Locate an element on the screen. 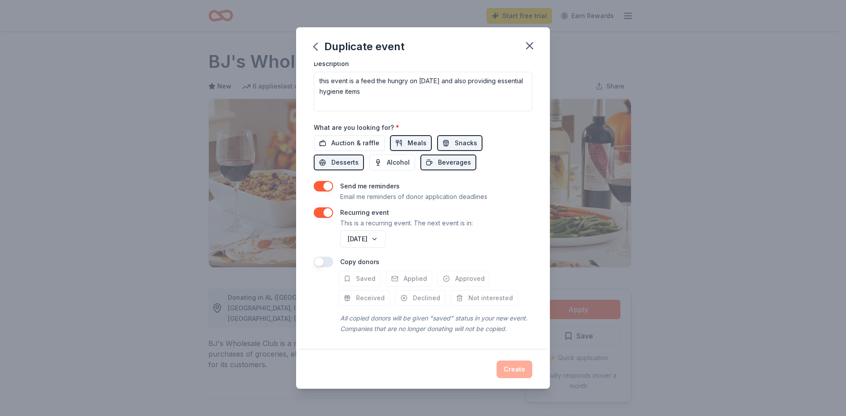 Image resolution: width=846 pixels, height=416 pixels. span: Alcohol is located at coordinates (398, 163).